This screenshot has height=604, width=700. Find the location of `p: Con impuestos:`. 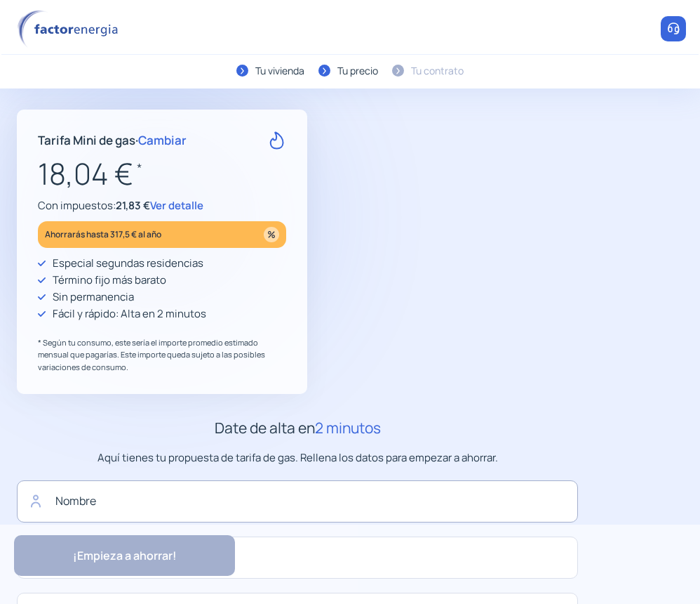

p: Con impuestos: is located at coordinates (162, 206).